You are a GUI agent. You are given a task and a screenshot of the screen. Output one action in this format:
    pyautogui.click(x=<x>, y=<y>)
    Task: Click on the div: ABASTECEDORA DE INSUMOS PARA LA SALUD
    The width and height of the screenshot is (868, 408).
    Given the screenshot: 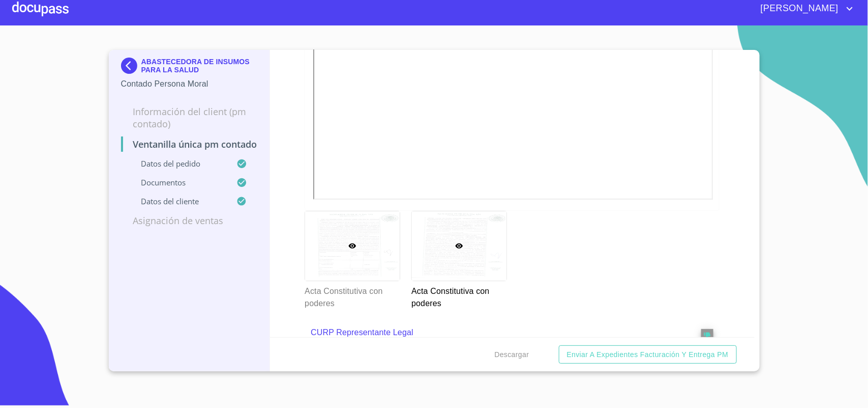 What is the action you would take?
    pyautogui.click(x=189, y=68)
    